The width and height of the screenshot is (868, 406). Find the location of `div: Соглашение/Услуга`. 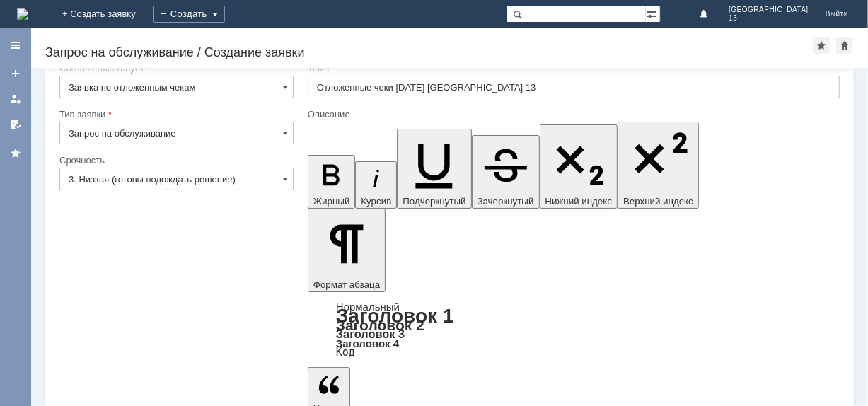

div: Соглашение/Услуга is located at coordinates (174, 68).